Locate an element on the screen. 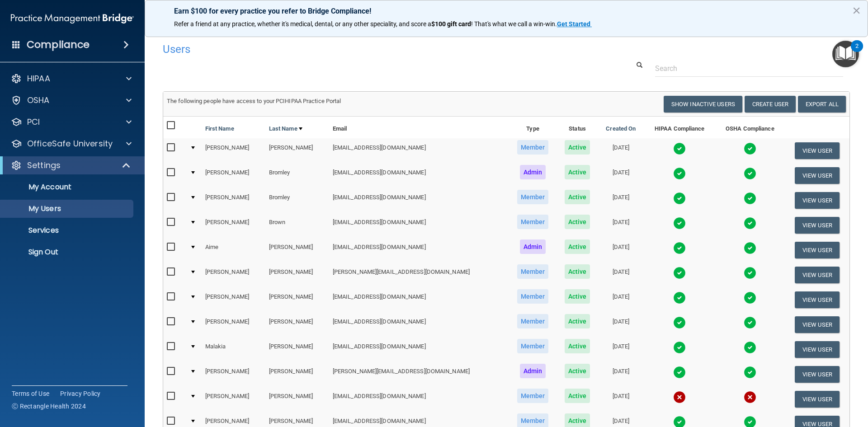 This screenshot has width=868, height=427. a: Settings is located at coordinates (71, 165).